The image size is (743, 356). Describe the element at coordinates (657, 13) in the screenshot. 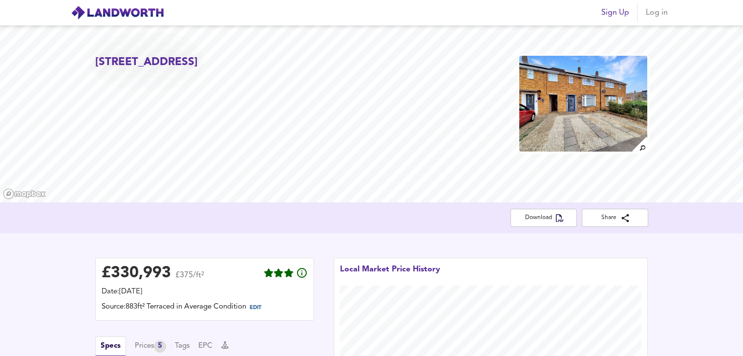

I see `span: Log in` at that location.